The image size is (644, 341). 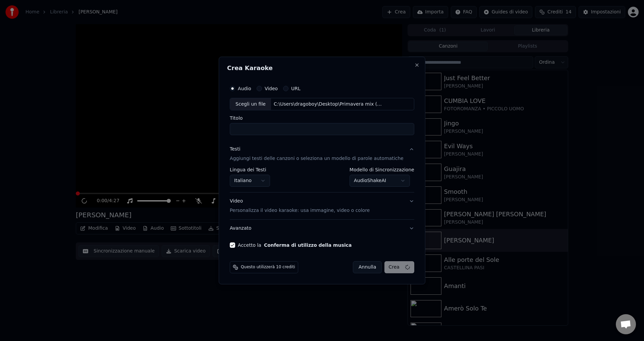 What do you see at coordinates (328, 104) in the screenshot?
I see `div: C:\Users\dragoboy\Desktop\Primavera mix (Primavera,Maledetta primavera).m4a` at bounding box center [328, 104].